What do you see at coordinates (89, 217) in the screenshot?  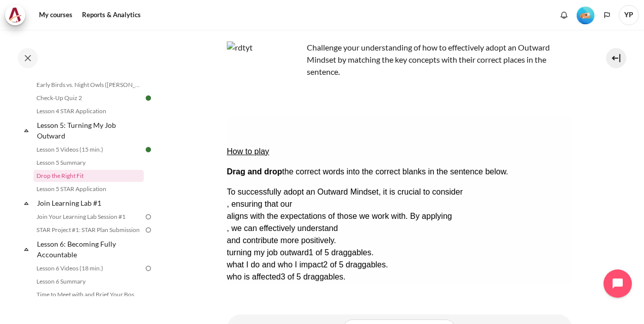 I see `a: Join Your Learning Lab Session #1` at bounding box center [89, 217].